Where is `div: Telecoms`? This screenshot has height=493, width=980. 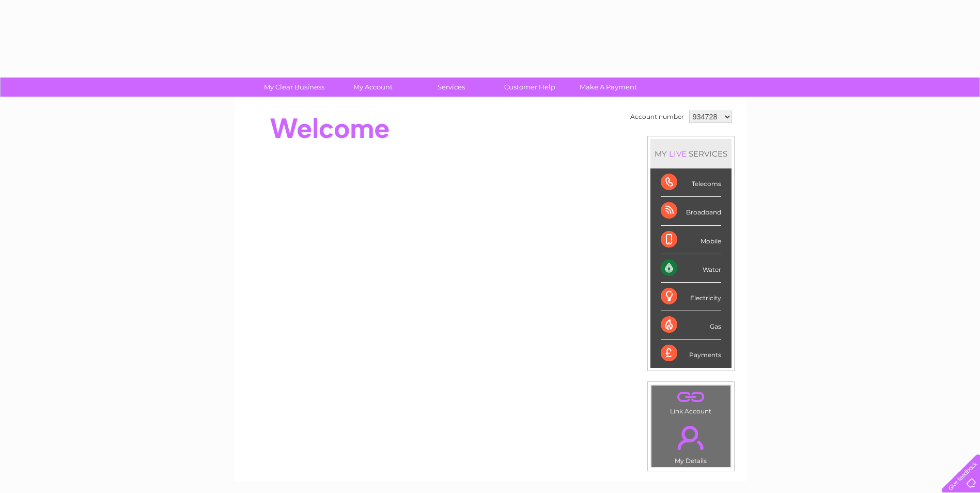 div: Telecoms is located at coordinates (691, 183).